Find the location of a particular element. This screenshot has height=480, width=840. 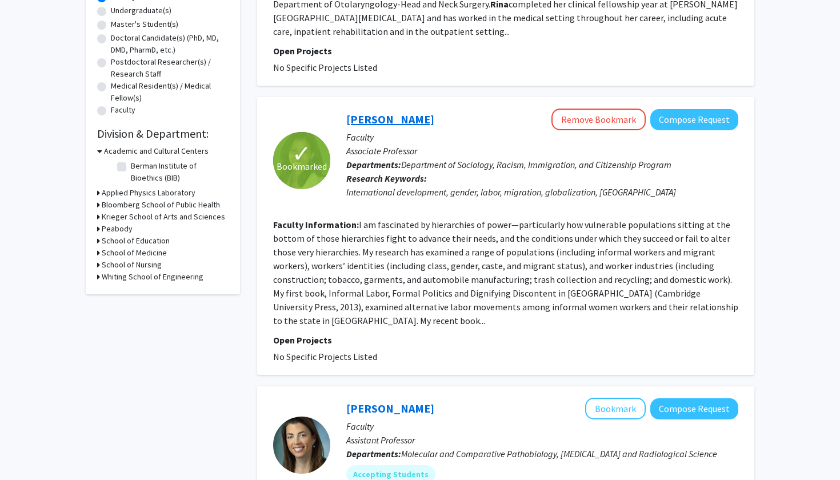

h3: Applied Physics Laboratory is located at coordinates (148, 192).